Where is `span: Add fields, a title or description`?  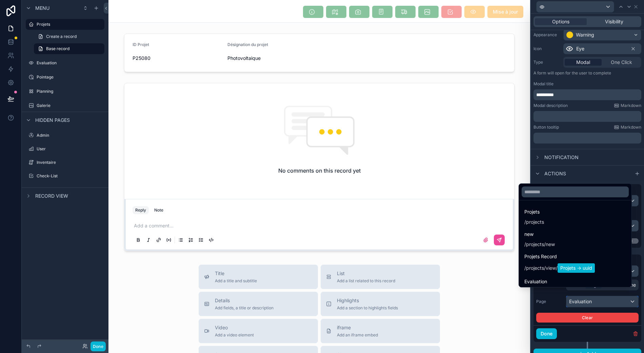 span: Add fields, a title or description is located at coordinates (244, 308).